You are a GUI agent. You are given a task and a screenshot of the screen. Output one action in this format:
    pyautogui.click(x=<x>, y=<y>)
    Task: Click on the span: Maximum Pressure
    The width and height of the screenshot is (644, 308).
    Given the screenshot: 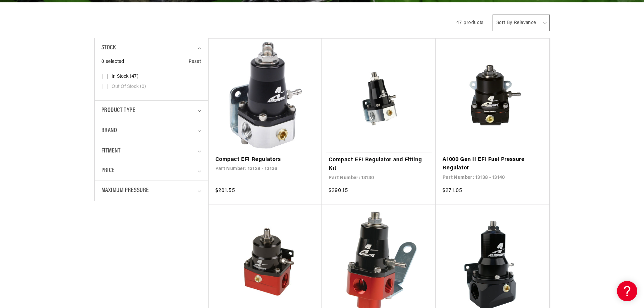 What is the action you would take?
    pyautogui.click(x=126, y=190)
    